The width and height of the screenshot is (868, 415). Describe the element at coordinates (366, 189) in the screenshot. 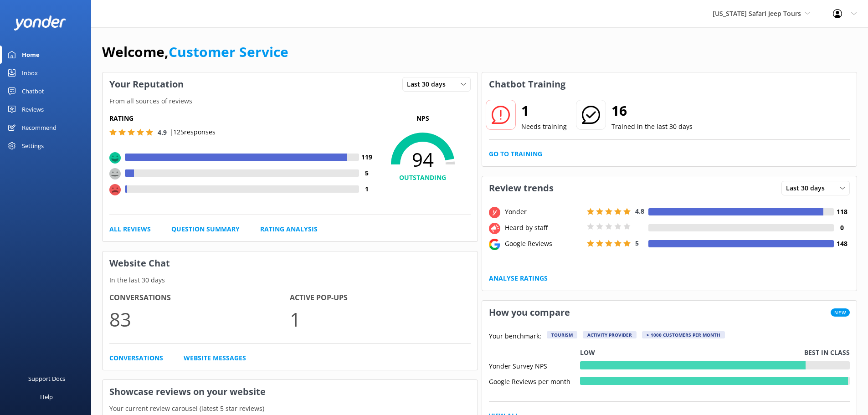

I see `h4: 1` at that location.